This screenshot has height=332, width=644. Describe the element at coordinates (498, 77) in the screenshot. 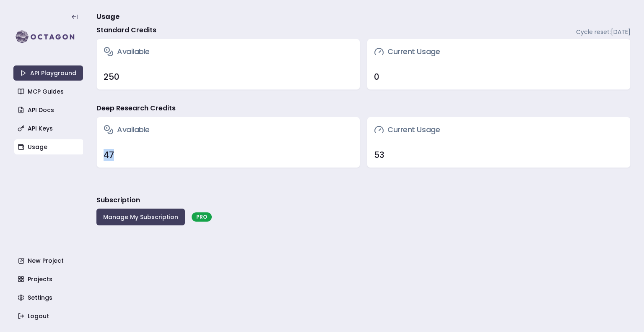

I see `div: 0` at that location.